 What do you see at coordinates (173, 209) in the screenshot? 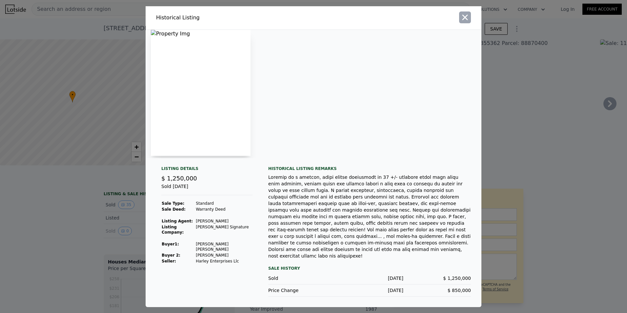
I see `strong: Sale Deed:` at bounding box center [173, 209].